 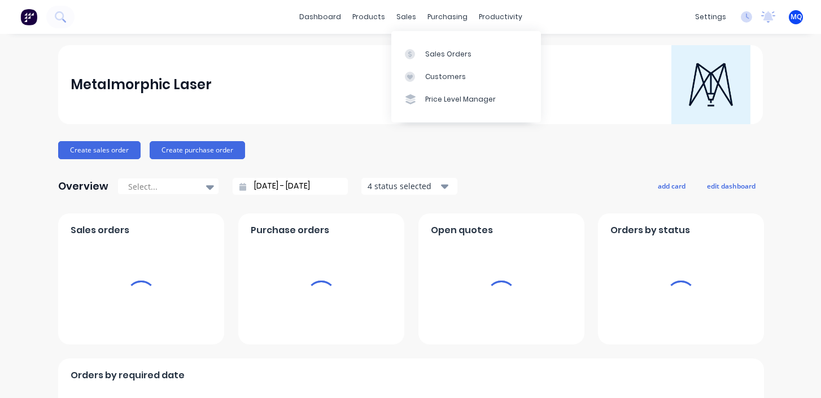 What do you see at coordinates (466, 99) in the screenshot?
I see `a: Price Level Manager` at bounding box center [466, 99].